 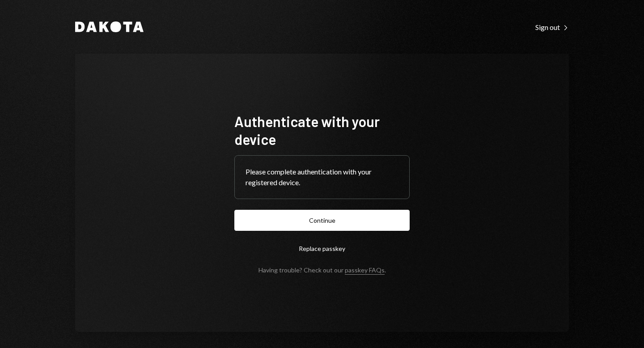 I want to click on div: Sign out, so click(x=552, y=27).